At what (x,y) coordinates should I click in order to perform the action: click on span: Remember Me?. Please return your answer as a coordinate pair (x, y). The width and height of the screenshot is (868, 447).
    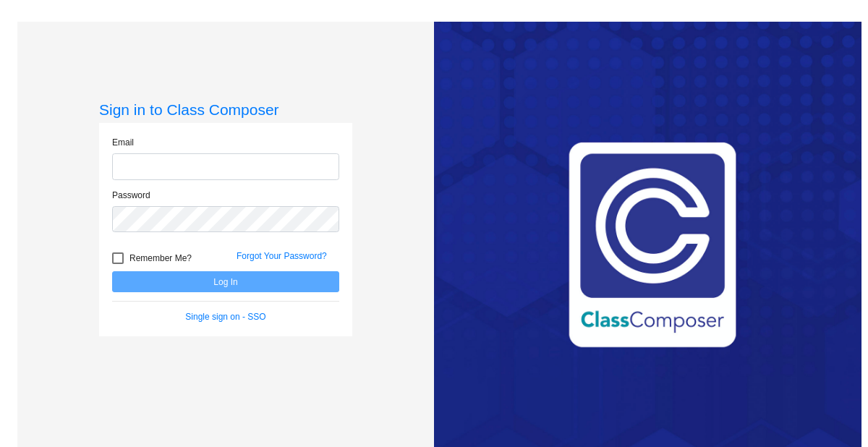
    Looking at the image, I should click on (161, 259).